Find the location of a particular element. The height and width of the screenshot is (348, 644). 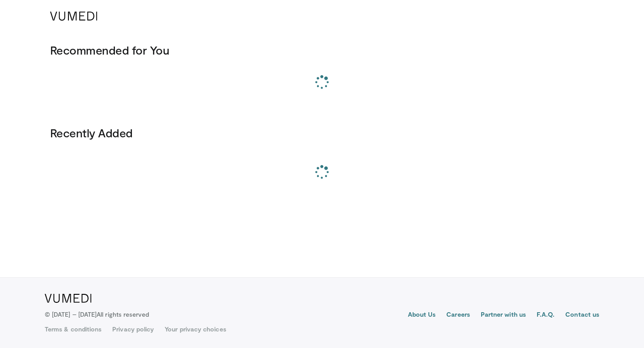

a: Terms & conditions is located at coordinates (73, 330).